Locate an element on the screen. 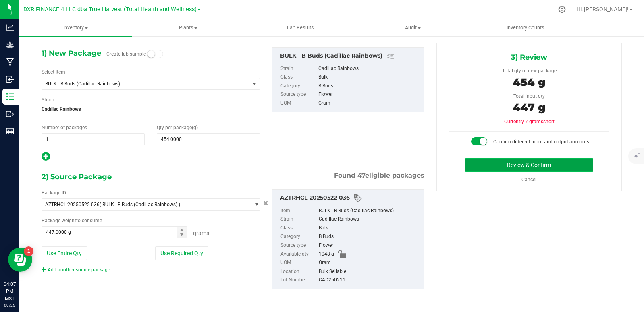 The width and height of the screenshot is (644, 312). span: Total input qty is located at coordinates (529, 96).